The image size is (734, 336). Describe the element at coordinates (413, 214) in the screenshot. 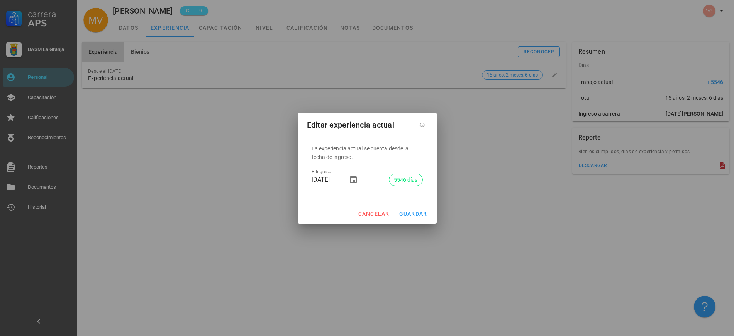

I see `button: guardar` at that location.